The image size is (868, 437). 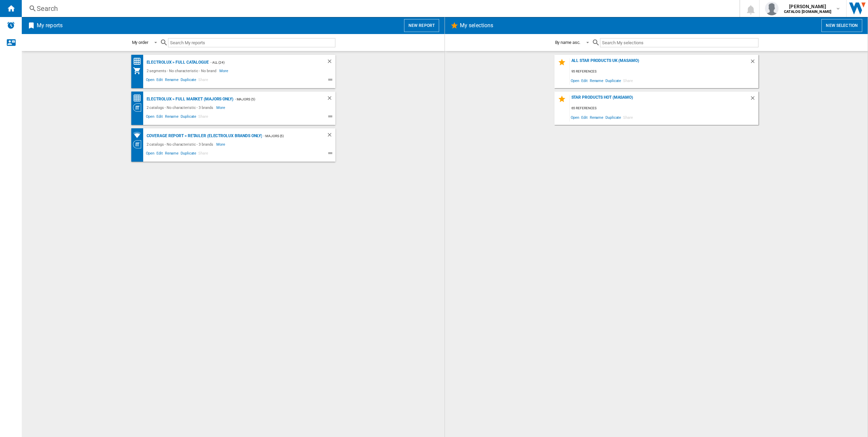 What do you see at coordinates (664, 108) in the screenshot?
I see `div: 65 references` at bounding box center [664, 108].